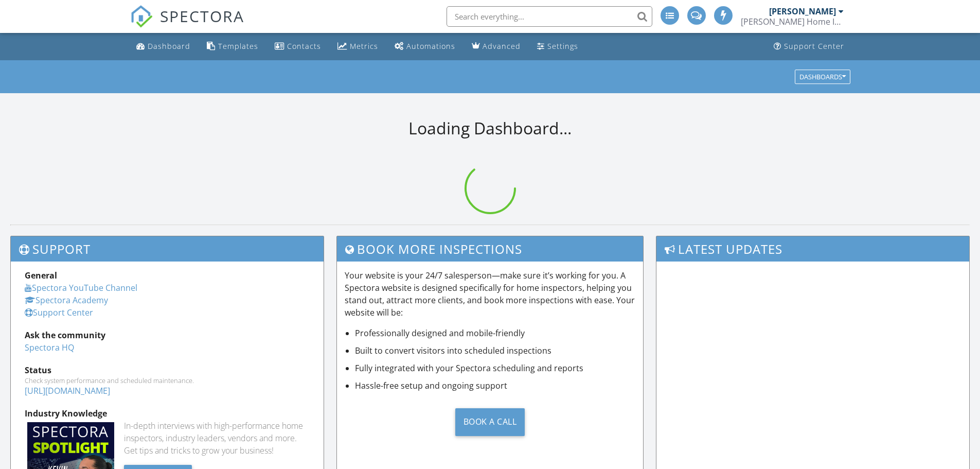 The width and height of the screenshot is (980, 469). What do you see at coordinates (812, 249) in the screenshot?
I see `h3: Latest Updates` at bounding box center [812, 249].